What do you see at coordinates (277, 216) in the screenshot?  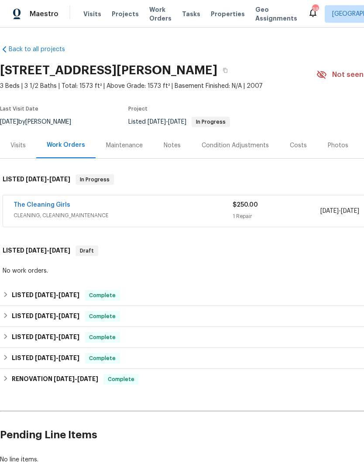 I see `div: 1 Repair` at bounding box center [277, 216].